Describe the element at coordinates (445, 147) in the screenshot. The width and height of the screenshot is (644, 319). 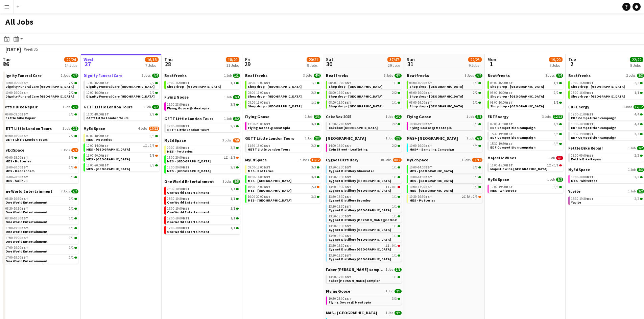
I see `a: 10:00-16:00BST4/4MAS+ - Sampling Campaign` at that location.